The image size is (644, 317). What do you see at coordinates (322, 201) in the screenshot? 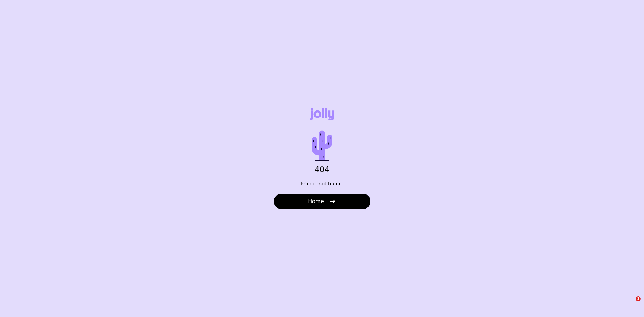
I see `button: Home` at bounding box center [322, 201].